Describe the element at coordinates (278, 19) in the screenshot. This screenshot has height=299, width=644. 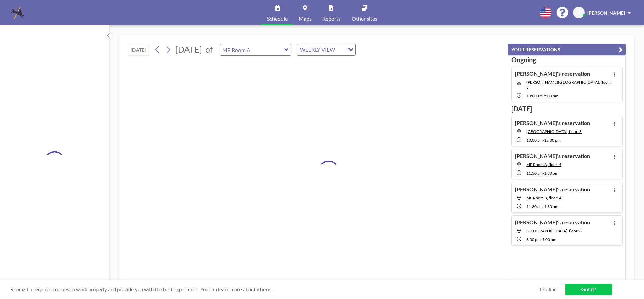
I see `span: Schedule` at that location.